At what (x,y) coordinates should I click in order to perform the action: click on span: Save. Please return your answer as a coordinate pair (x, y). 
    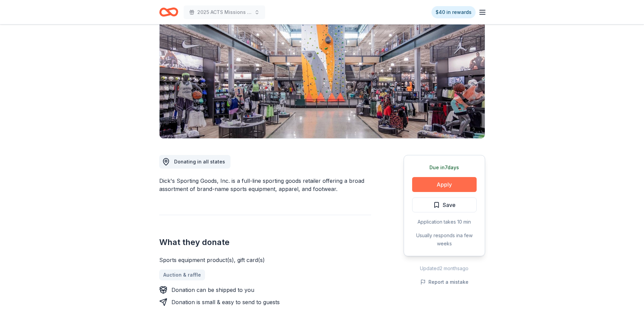
    Looking at the image, I should click on (450, 205).